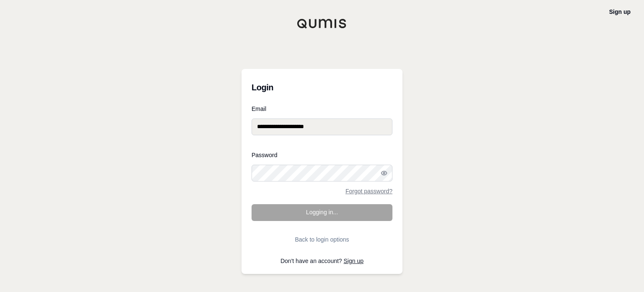 This screenshot has width=644, height=292. I want to click on label: Email, so click(322, 109).